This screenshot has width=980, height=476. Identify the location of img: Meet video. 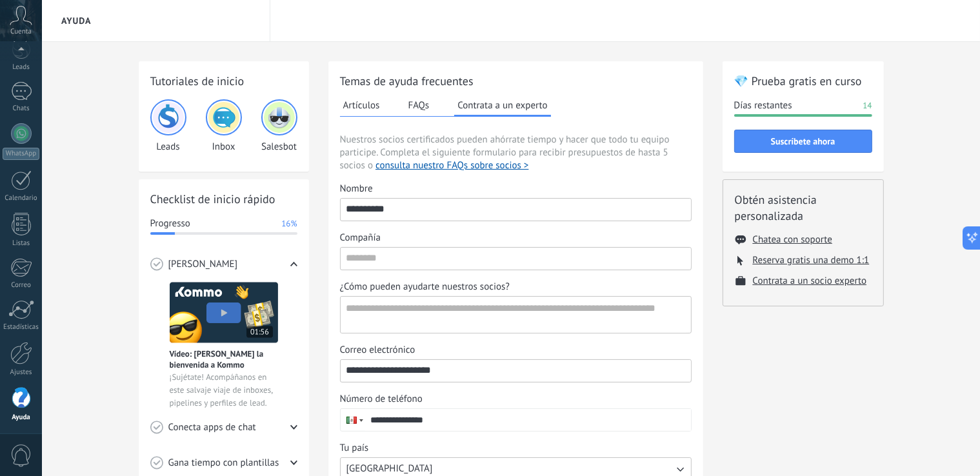
(223, 312).